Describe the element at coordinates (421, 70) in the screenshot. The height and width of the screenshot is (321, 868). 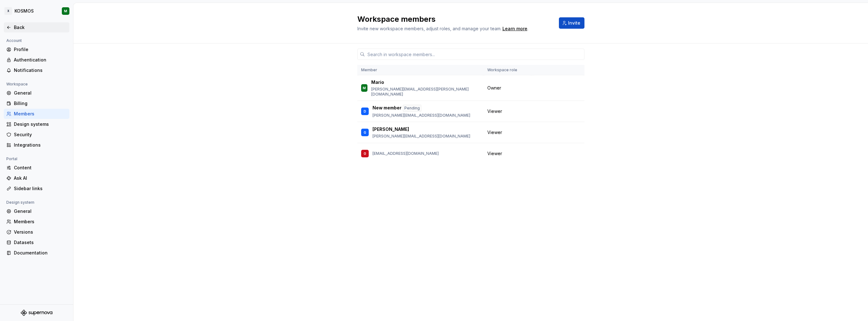
I see `th: Member` at that location.